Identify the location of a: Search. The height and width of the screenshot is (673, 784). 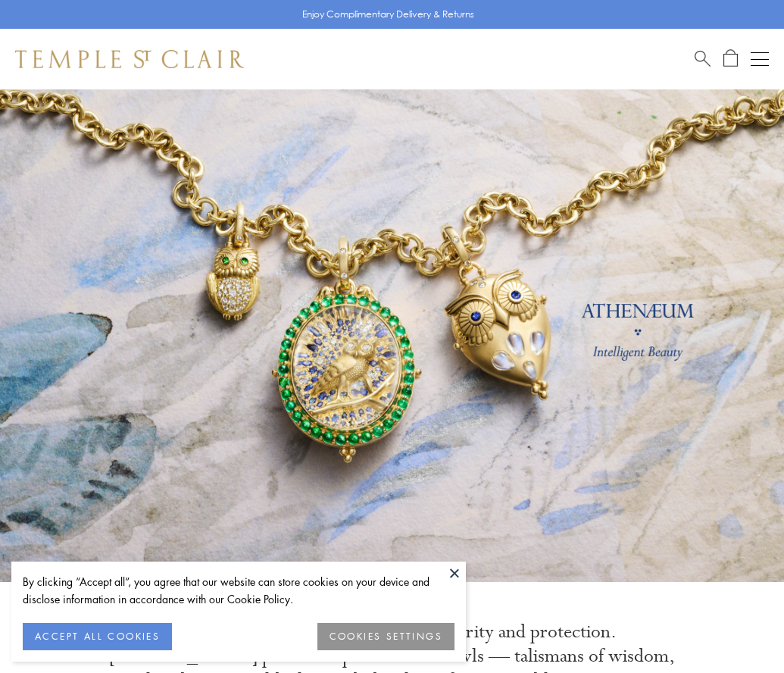
(702, 58).